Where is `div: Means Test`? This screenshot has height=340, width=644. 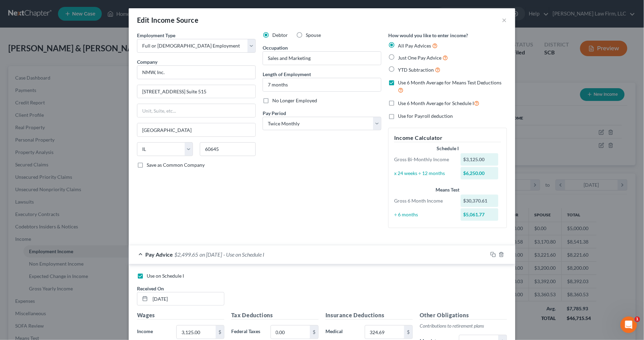 div: Means Test is located at coordinates (448, 190).